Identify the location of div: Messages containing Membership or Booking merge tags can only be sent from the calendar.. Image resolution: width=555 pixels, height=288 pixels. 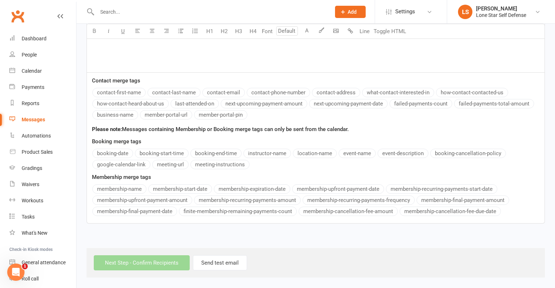
(318, 129).